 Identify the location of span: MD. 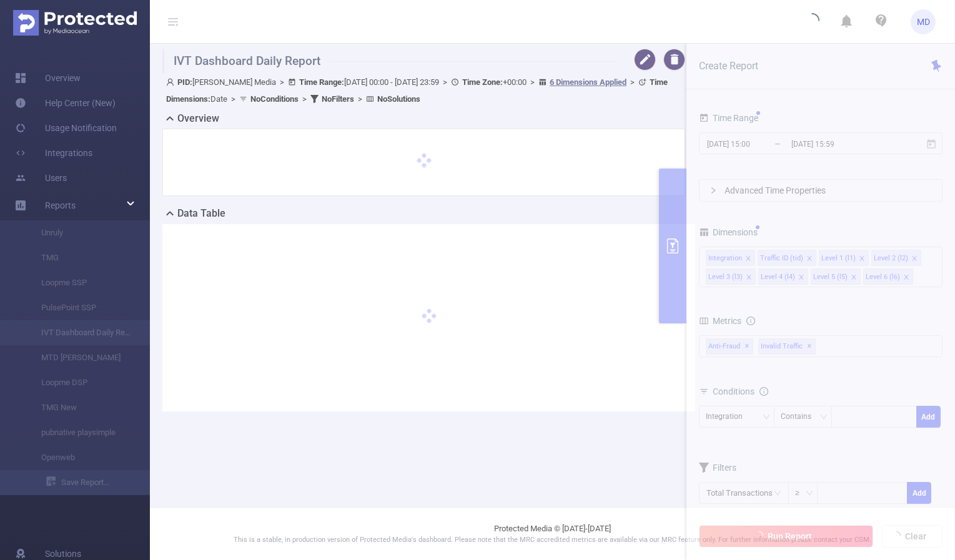
(923, 22).